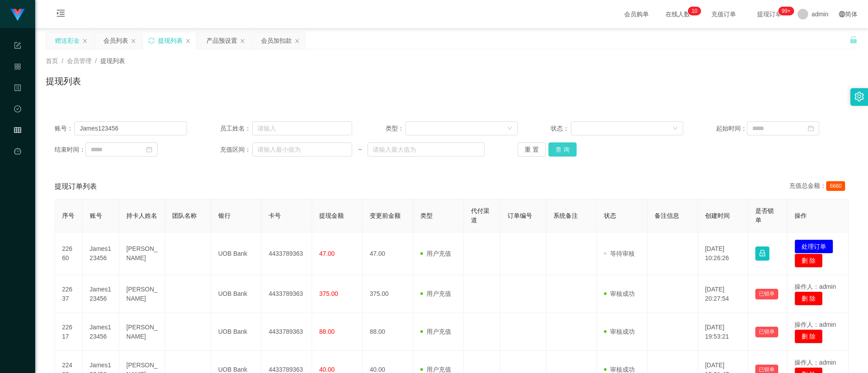  What do you see at coordinates (767, 294) in the screenshot?
I see `button: 已锁单` at bounding box center [767, 294].